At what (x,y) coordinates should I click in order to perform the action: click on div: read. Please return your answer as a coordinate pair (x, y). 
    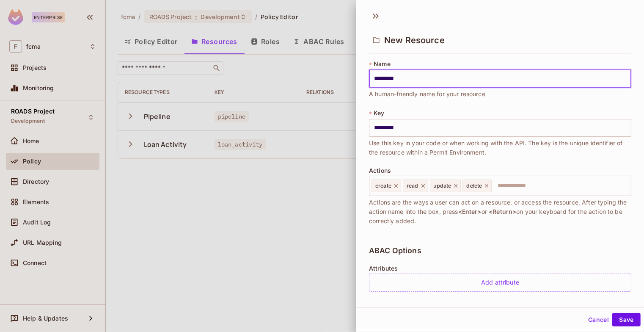
    Looking at the image, I should click on (415, 186).